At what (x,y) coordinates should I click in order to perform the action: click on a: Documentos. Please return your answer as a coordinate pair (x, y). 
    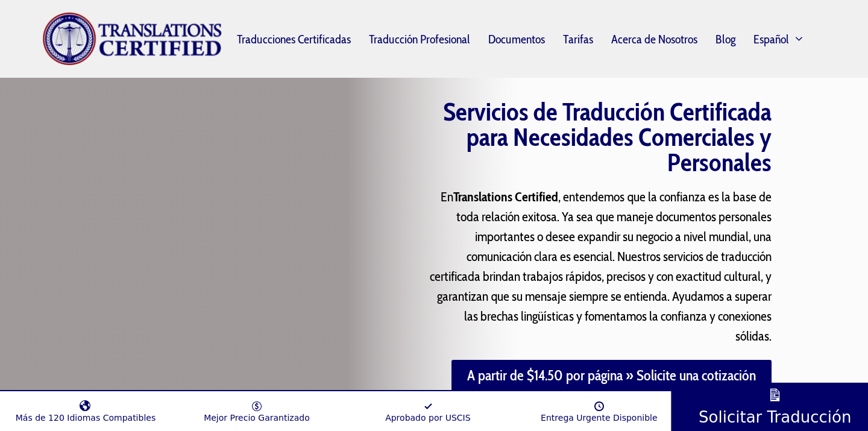
    Looking at the image, I should click on (517, 39).